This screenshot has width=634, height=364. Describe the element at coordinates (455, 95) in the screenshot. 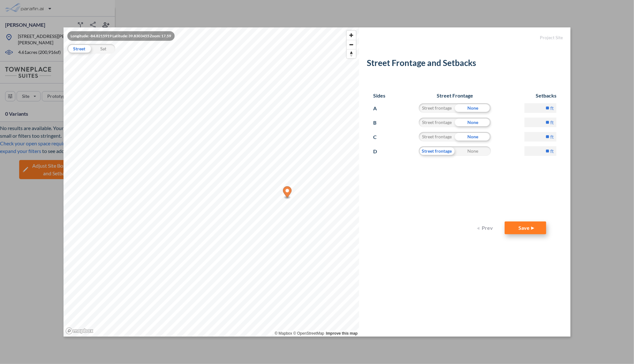

I see `h6: Street Frontage` at that location.